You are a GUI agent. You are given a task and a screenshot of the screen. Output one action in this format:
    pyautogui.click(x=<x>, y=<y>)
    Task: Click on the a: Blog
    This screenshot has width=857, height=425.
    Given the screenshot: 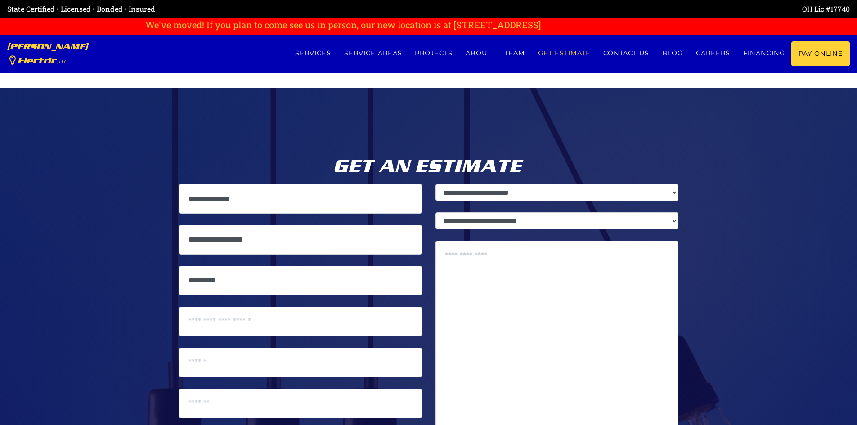 What is the action you would take?
    pyautogui.click(x=673, y=53)
    